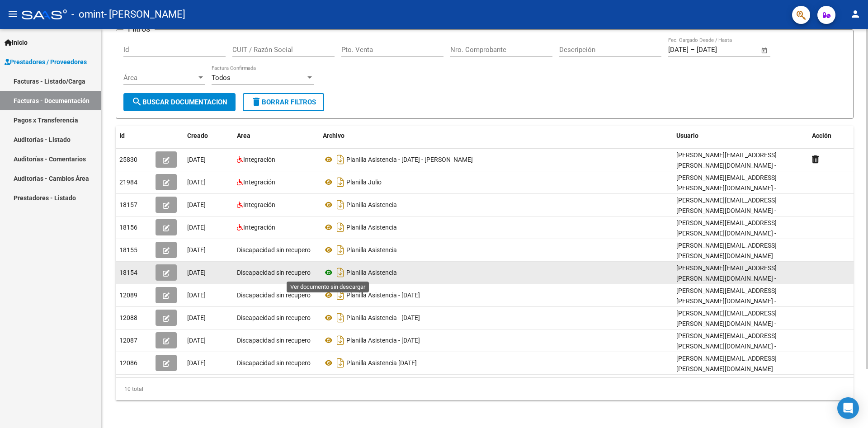 The width and height of the screenshot is (868, 428). I want to click on span: 18155, so click(128, 249).